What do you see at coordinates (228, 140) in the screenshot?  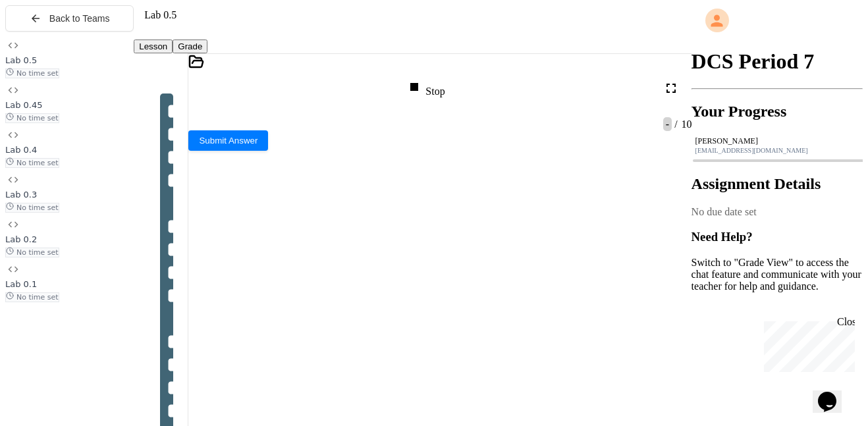 I see `button: Submit Answer` at bounding box center [228, 140].